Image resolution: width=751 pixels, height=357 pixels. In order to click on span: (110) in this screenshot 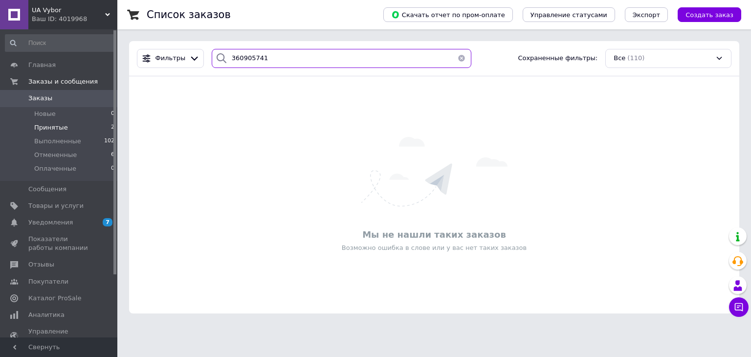, I will do `click(635, 58)`.